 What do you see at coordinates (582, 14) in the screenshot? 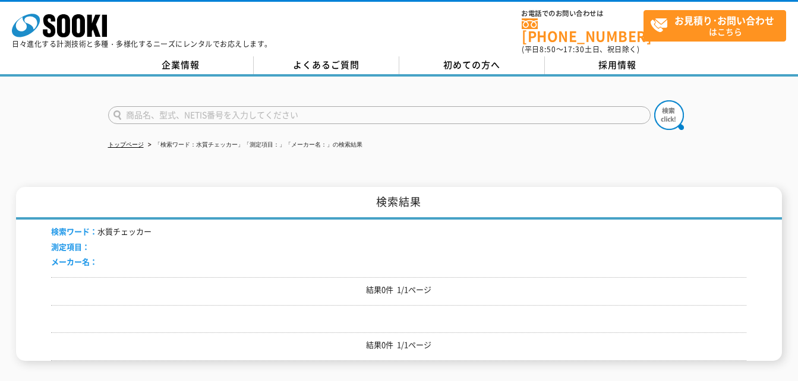
I see `span: お電話でのお問い合わせは` at bounding box center [582, 14].